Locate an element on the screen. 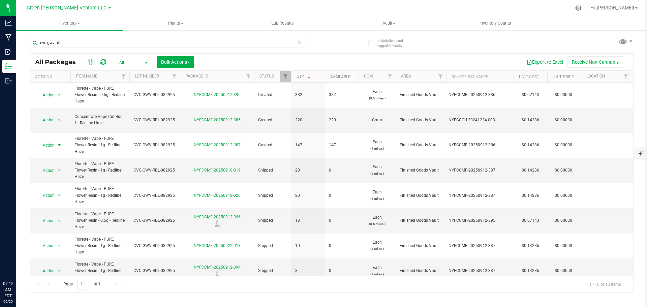  inline-svg: Inventory is located at coordinates (8, 66).